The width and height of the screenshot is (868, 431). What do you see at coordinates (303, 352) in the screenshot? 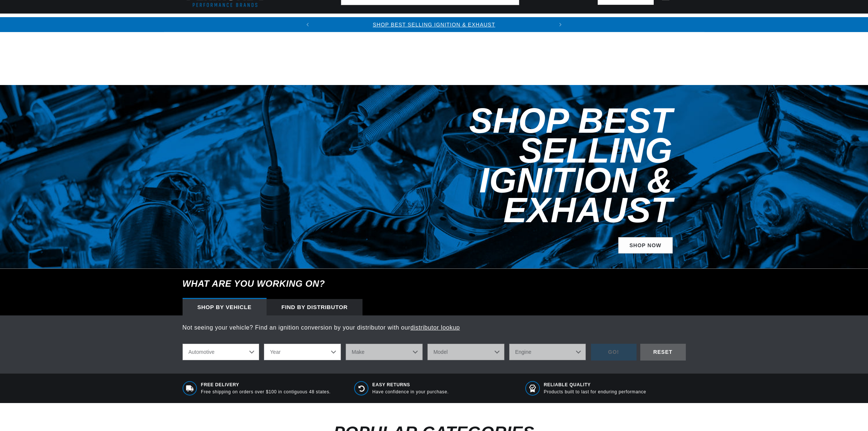
I see `select: Year` at bounding box center [303, 352].